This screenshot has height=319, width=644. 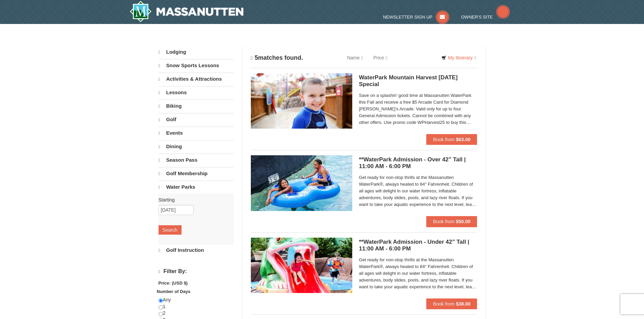 What do you see at coordinates (380, 58) in the screenshot?
I see `a: Price` at bounding box center [380, 58].